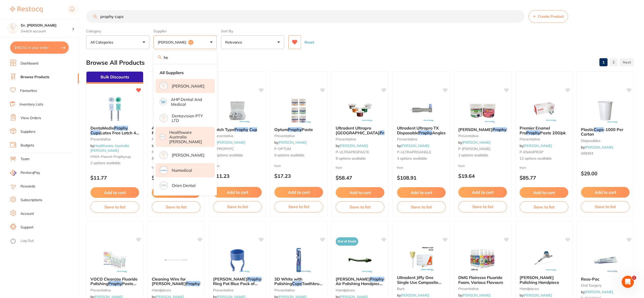  Describe the element at coordinates (185, 31) in the screenshot. I see `label: Supplier` at that location.